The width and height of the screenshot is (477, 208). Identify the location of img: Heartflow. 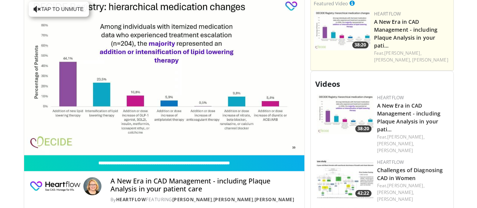
(55, 186).